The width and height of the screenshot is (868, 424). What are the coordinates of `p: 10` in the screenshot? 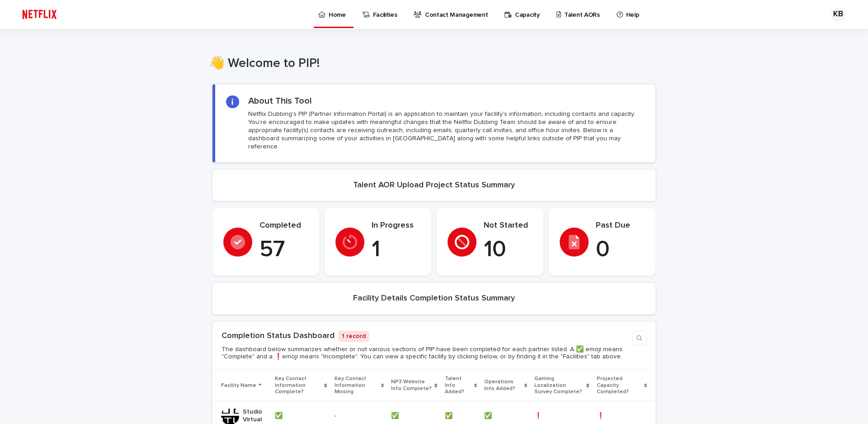 It's located at (508, 250).